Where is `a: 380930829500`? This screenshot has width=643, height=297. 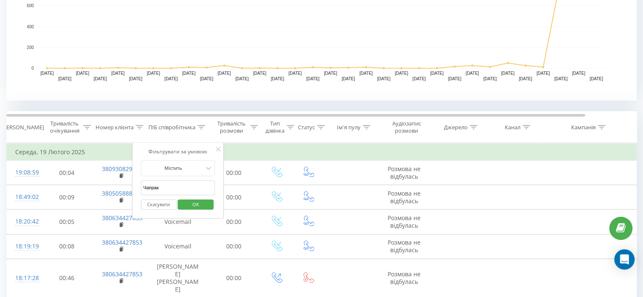 a: 380930829500 is located at coordinates (122, 169).